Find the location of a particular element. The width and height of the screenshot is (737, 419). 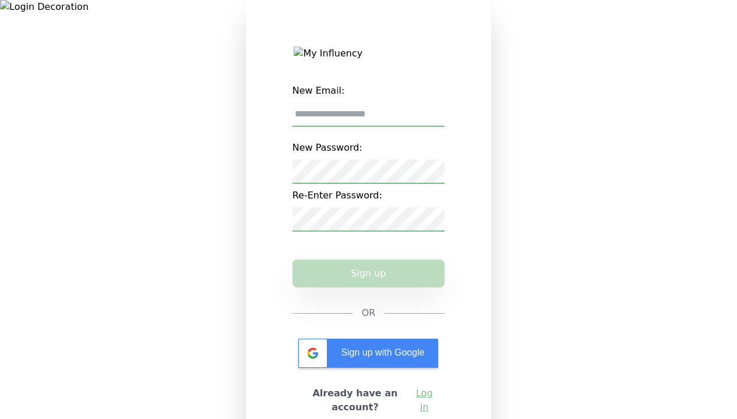

button: Sign up is located at coordinates (369, 274).